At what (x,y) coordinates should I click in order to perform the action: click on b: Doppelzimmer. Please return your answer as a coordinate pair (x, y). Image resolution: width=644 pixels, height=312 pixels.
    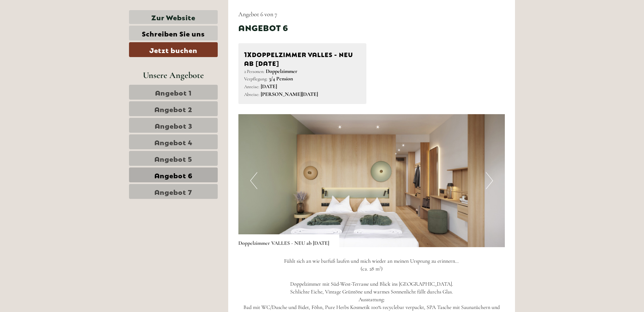
    Looking at the image, I should click on (281, 72).